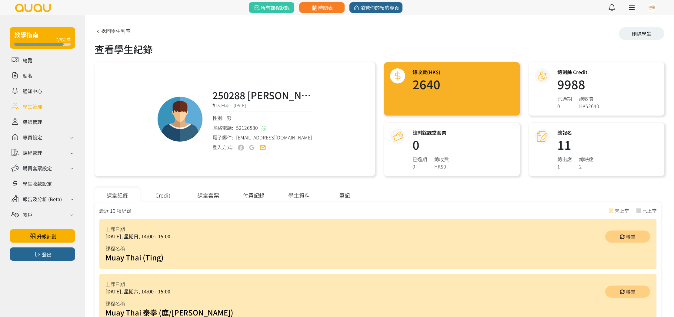 This screenshot has width=674, height=317. Describe the element at coordinates (33, 8) in the screenshot. I see `img: logo.svg` at that location.